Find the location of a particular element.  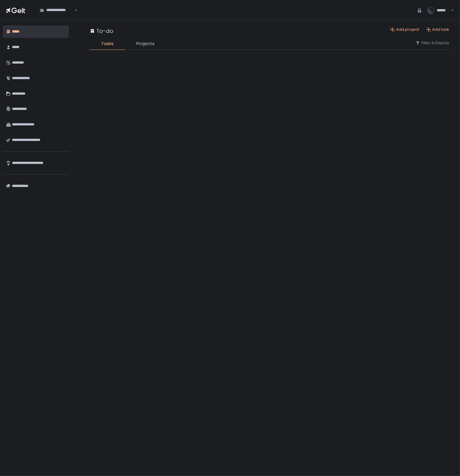

div: To-do is located at coordinates (101, 31).